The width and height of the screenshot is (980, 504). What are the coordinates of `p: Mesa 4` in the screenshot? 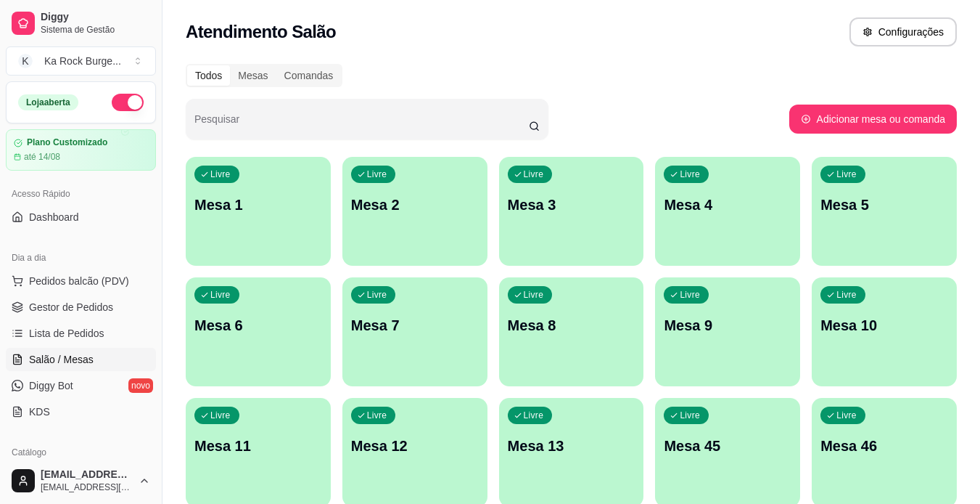 It's located at (728, 205).